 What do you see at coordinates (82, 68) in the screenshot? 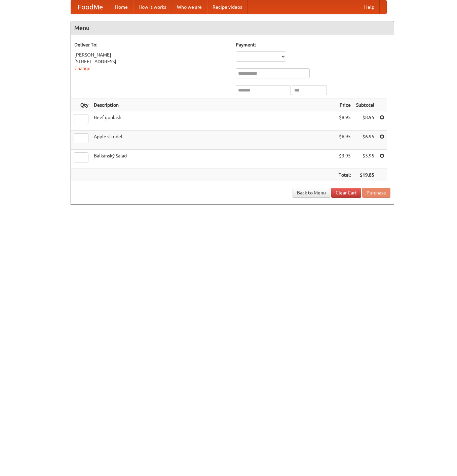
I see `a: Change` at bounding box center [82, 68].